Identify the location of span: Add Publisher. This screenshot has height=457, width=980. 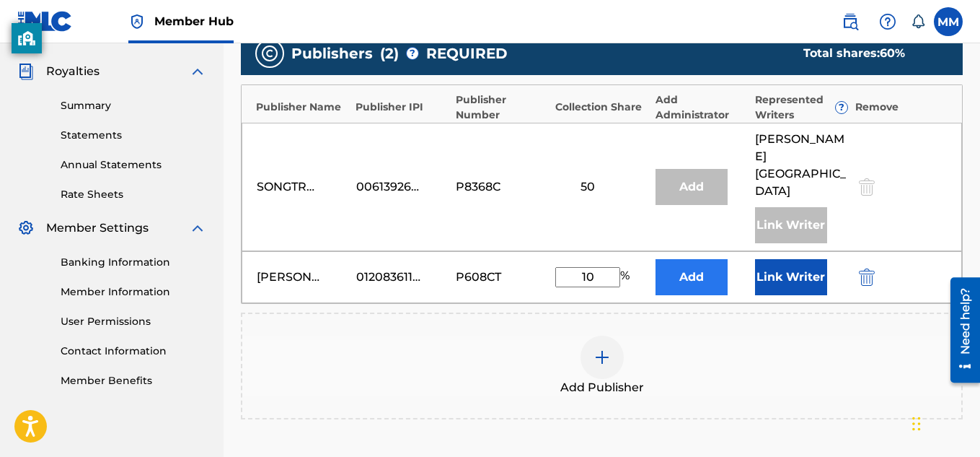
(602, 387).